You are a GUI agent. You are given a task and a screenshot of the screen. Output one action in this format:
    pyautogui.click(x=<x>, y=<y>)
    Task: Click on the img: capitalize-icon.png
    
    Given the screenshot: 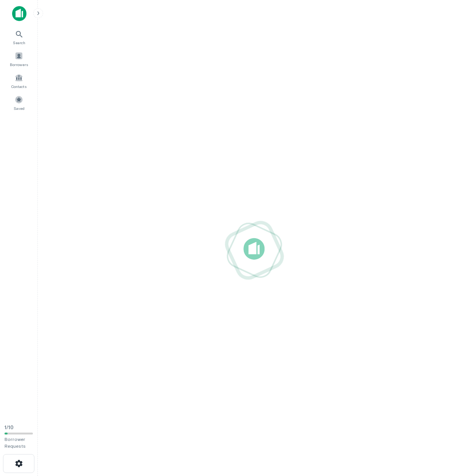 What is the action you would take?
    pyautogui.click(x=19, y=14)
    